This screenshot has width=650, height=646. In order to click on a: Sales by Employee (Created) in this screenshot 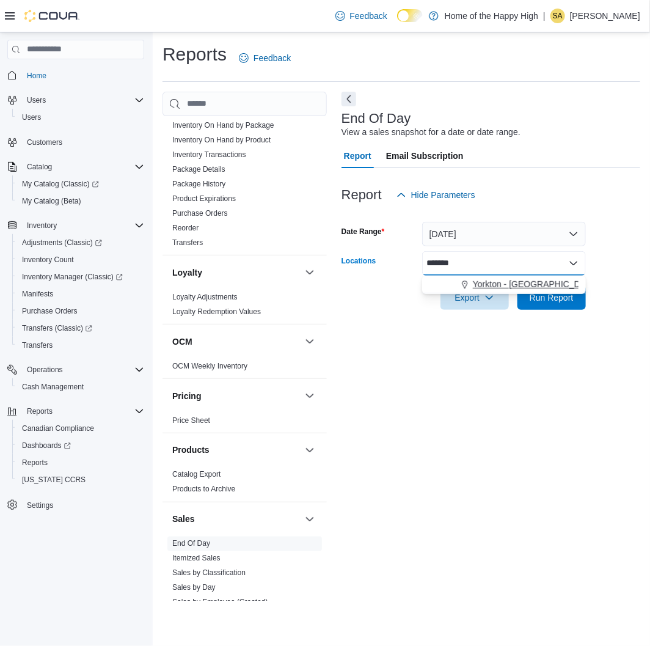, I will do `click(220, 603)`.